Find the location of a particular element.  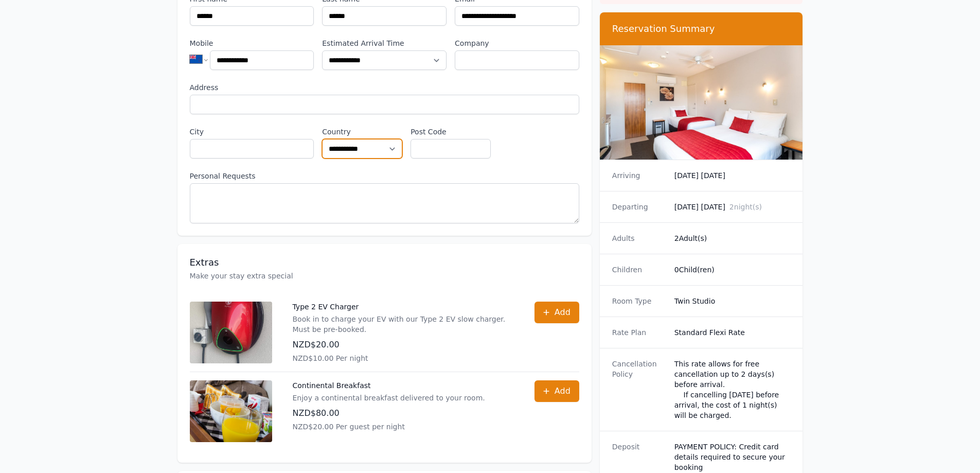

dd: Twin Studio is located at coordinates (733, 301).